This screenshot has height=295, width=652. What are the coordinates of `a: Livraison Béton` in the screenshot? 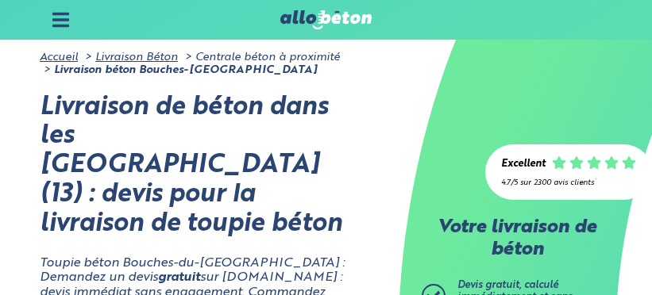 It's located at (137, 57).